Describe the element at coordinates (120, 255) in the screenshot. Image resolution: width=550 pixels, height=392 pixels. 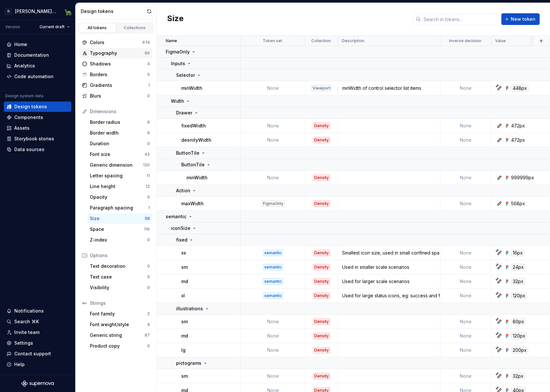
I see `div: Options` at that location.